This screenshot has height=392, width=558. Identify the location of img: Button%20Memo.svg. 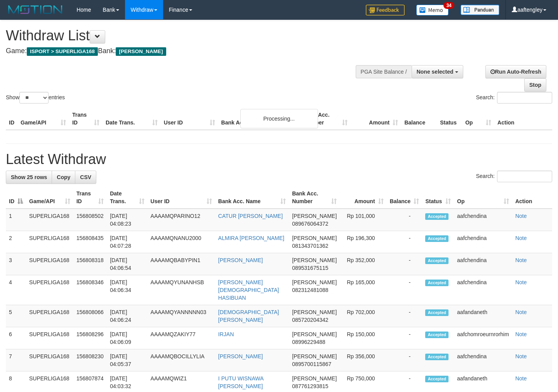
(433, 10).